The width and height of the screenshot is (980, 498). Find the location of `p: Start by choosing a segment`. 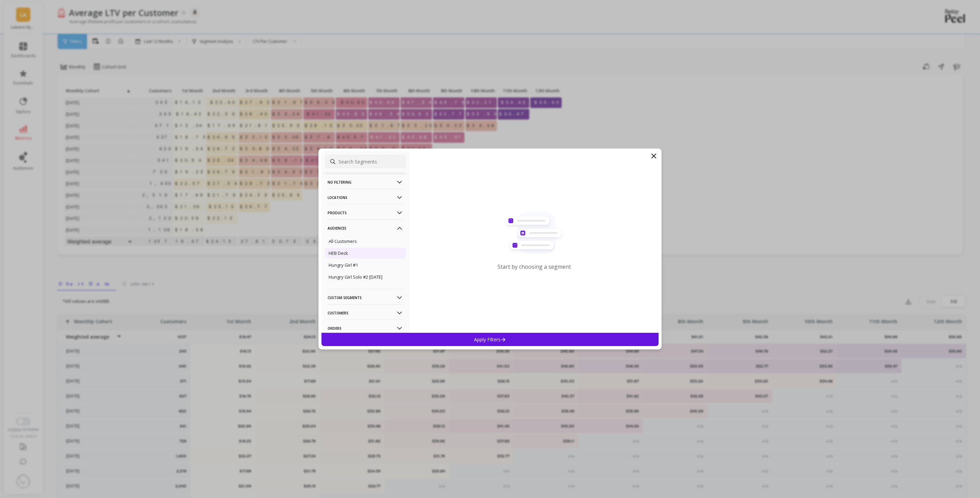

p: Start by choosing a segment is located at coordinates (534, 267).